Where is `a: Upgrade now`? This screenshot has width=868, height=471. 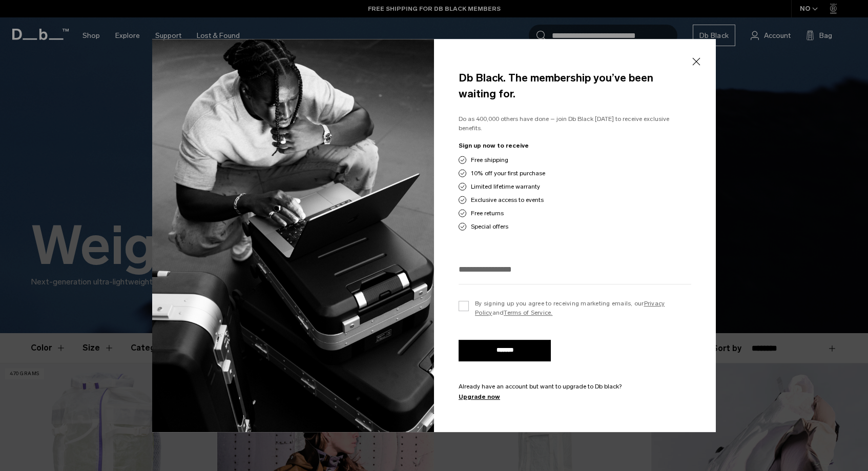
a: Upgrade now is located at coordinates (575, 397).